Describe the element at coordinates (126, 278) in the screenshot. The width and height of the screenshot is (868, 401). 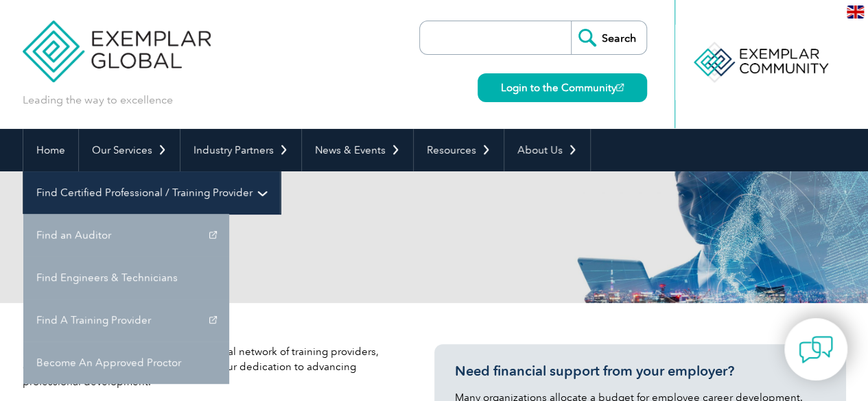
I see `a: Find Engineers & Technicians` at that location.